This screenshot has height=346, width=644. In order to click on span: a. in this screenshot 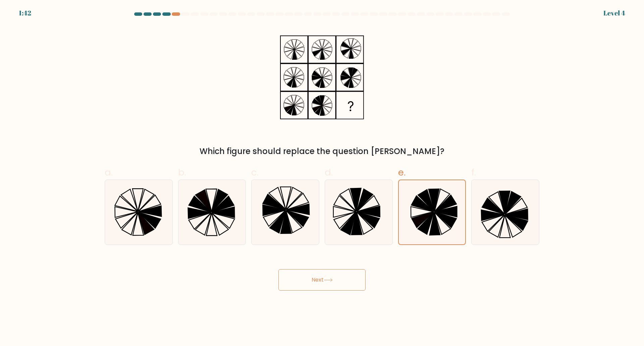, I will do `click(108, 172)`.